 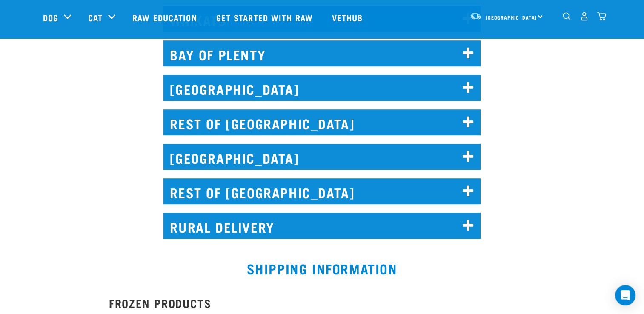 I want to click on strong: FROZEN PRODUCTS, so click(x=160, y=303).